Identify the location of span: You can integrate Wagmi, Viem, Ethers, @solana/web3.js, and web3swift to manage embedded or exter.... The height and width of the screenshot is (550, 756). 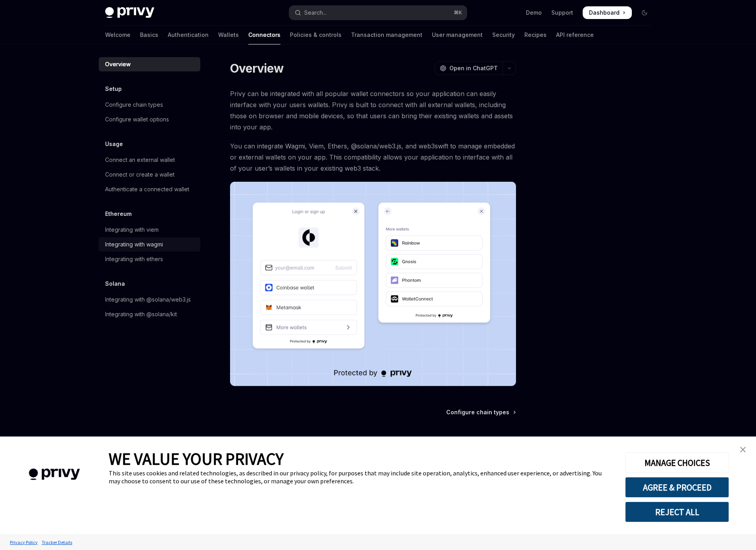
(373, 157).